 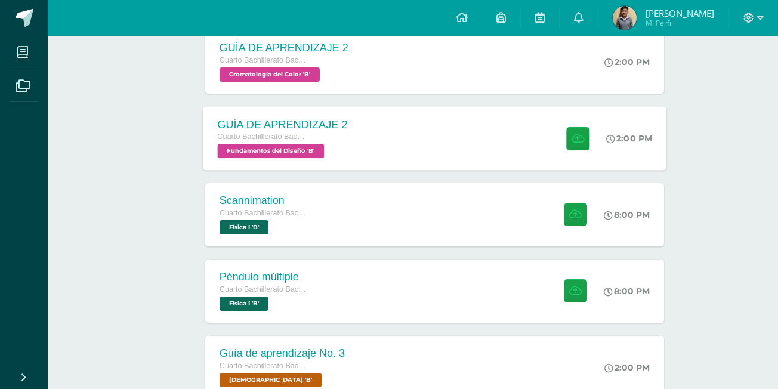 I want to click on span: Cromatología del Color 'B', so click(x=270, y=75).